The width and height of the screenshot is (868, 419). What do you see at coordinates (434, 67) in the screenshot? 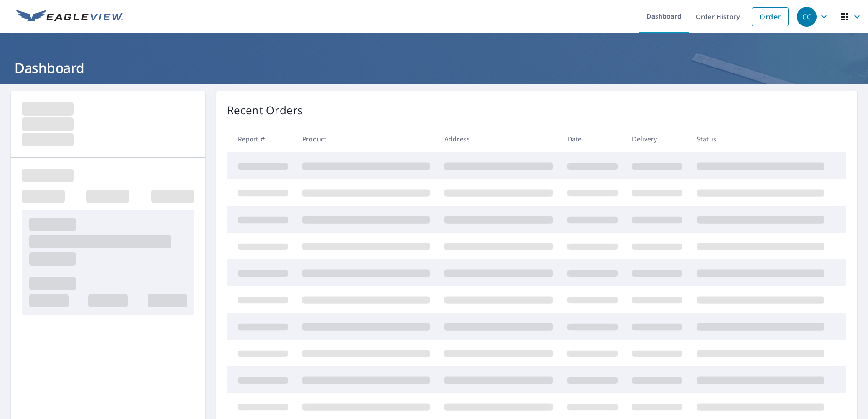
I see `h1: Dashboard` at bounding box center [434, 67].